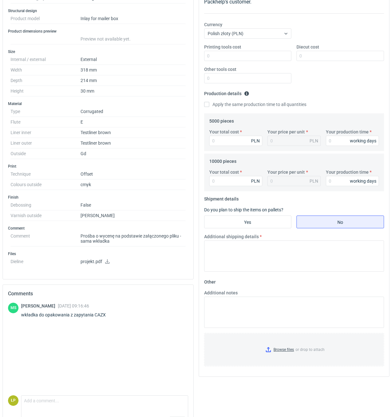  Describe the element at coordinates (98, 228) in the screenshot. I see `h3: Comment` at that location.